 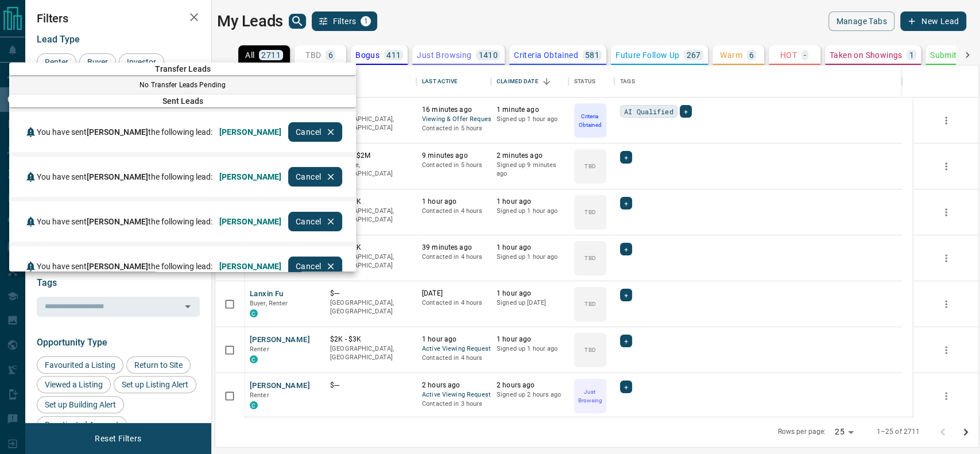 What do you see at coordinates (182, 69) in the screenshot?
I see `span: Transfer Leads` at bounding box center [182, 69].